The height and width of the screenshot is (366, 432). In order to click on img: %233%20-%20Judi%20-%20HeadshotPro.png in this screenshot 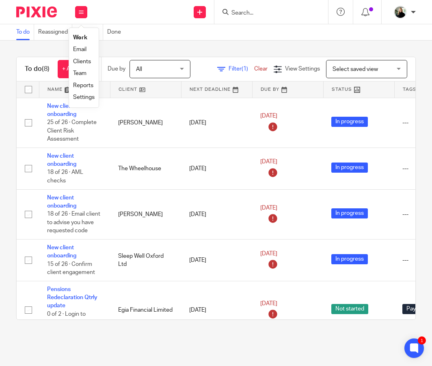, I will do `click(400, 12)`.